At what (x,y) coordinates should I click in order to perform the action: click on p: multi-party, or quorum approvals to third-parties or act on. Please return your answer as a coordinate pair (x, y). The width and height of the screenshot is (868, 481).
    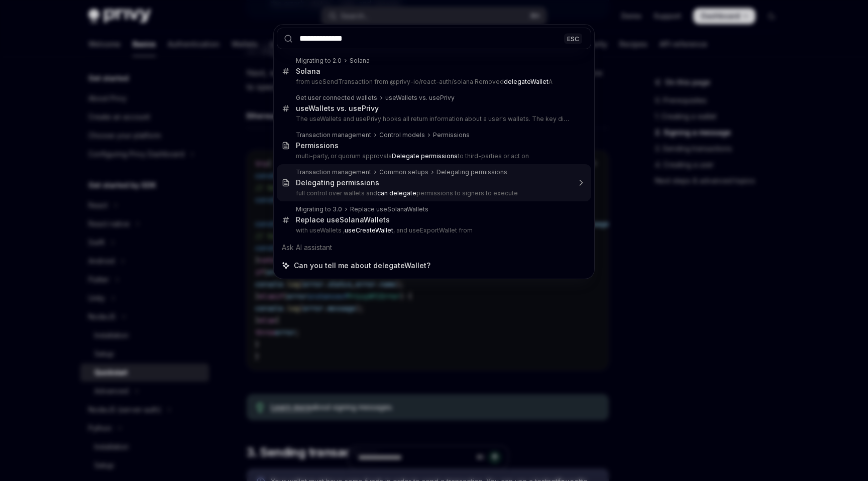
    Looking at the image, I should click on (433, 156).